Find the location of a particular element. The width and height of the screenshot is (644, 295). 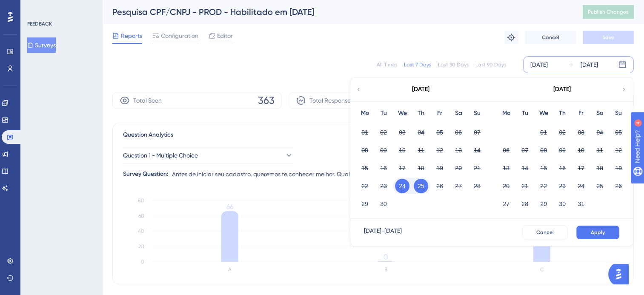

span: Antes de iniciar seu cadastro, queremos te conhecer melhor. Qual é o seu perfil de vendedor? is located at coordinates (298, 174).